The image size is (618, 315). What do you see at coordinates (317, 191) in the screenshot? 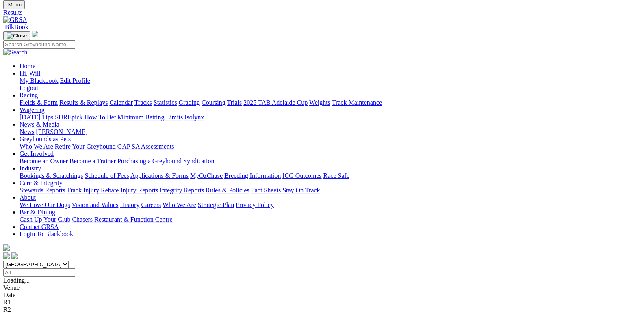
I see `div: Care & Integrity` at bounding box center [317, 191].